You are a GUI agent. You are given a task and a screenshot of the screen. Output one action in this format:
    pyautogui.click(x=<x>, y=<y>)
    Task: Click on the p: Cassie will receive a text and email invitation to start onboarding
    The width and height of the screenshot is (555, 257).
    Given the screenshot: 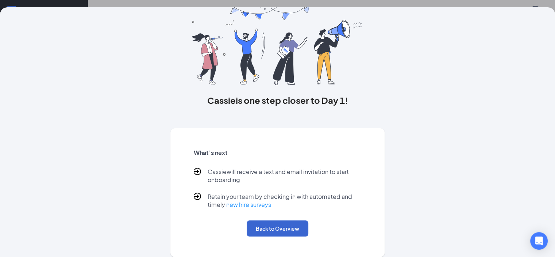 What is the action you would take?
    pyautogui.click(x=284, y=176)
    